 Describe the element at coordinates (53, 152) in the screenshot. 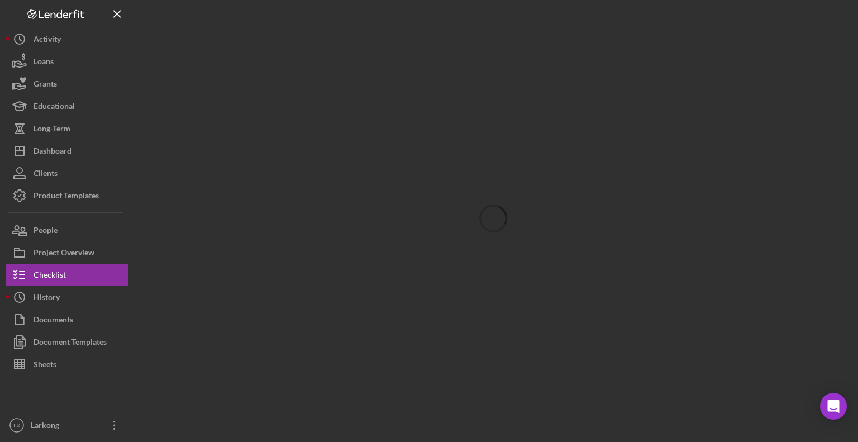

I see `div: Dashboard` at that location.